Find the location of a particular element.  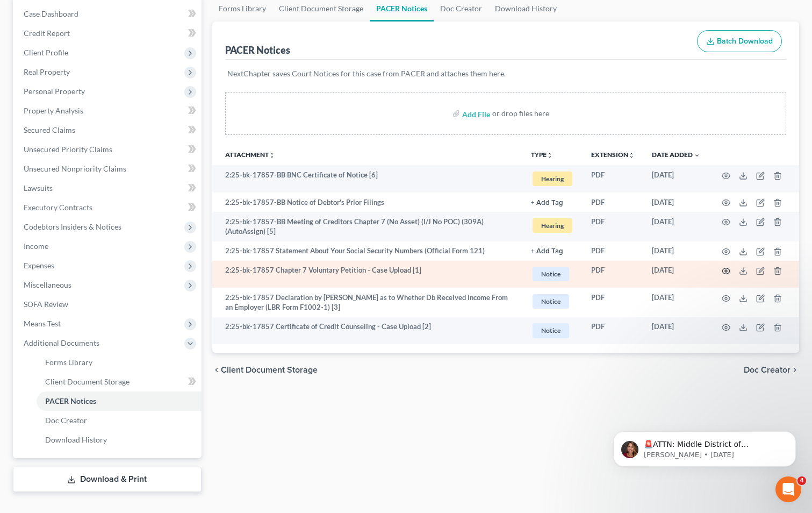

p: Message from Katie, sent 3d ago is located at coordinates (116, 46).